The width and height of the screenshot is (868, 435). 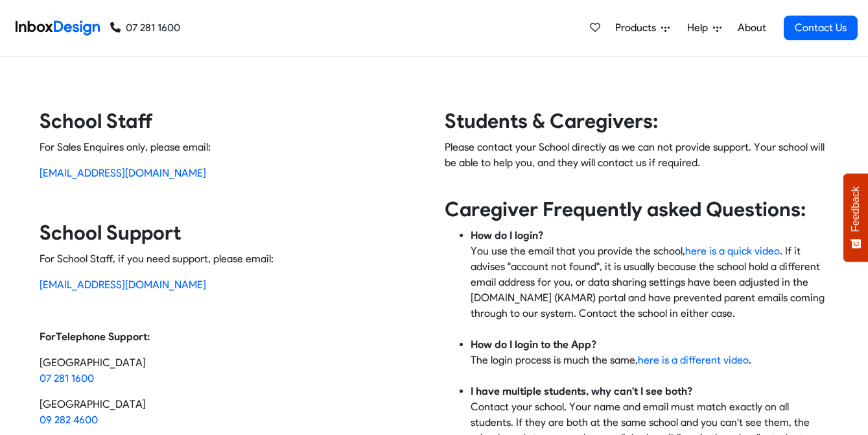 What do you see at coordinates (700, 28) in the screenshot?
I see `span: Help` at bounding box center [700, 28].